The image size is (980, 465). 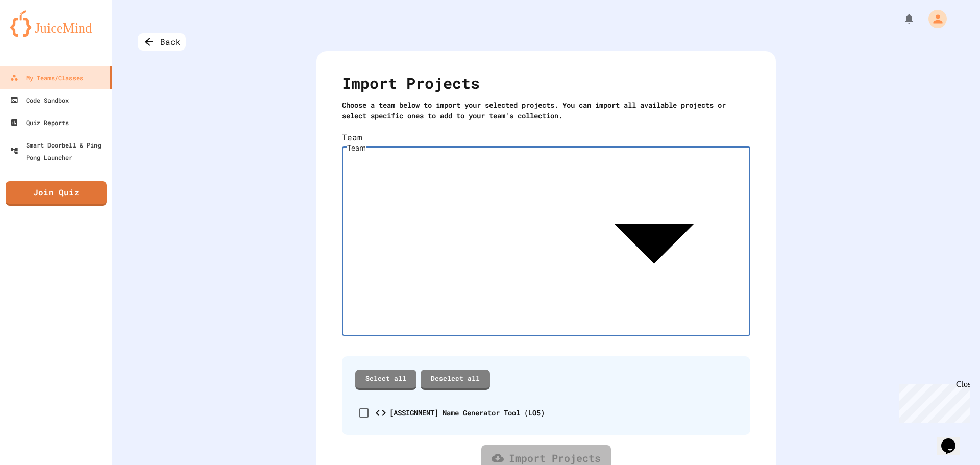 What do you see at coordinates (39, 100) in the screenshot?
I see `div: Code Sandbox` at bounding box center [39, 100].